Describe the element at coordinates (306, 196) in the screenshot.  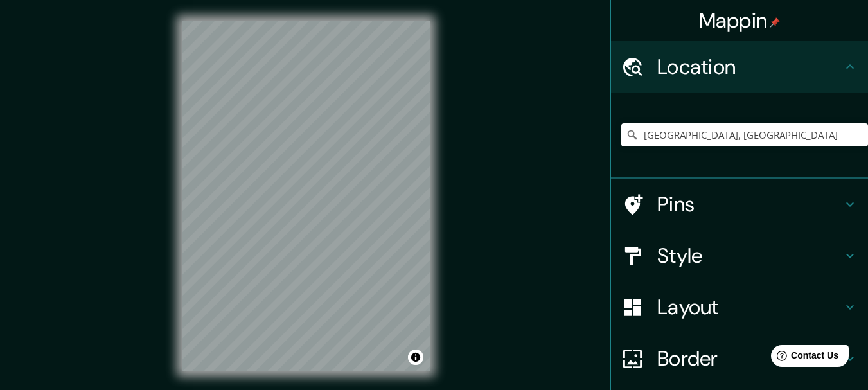
I see `canvas: Map` at that location.